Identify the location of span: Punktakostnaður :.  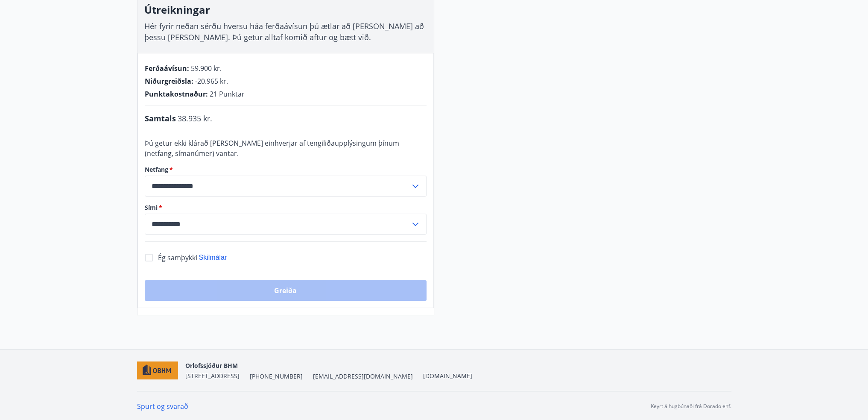
(176, 94).